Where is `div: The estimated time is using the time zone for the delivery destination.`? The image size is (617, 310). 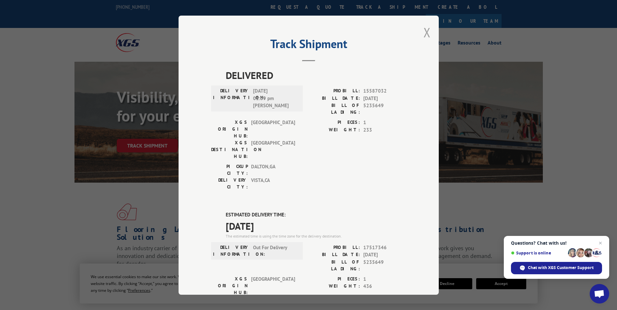 div: The estimated time is using the time zone for the delivery destination. is located at coordinates (316, 236).